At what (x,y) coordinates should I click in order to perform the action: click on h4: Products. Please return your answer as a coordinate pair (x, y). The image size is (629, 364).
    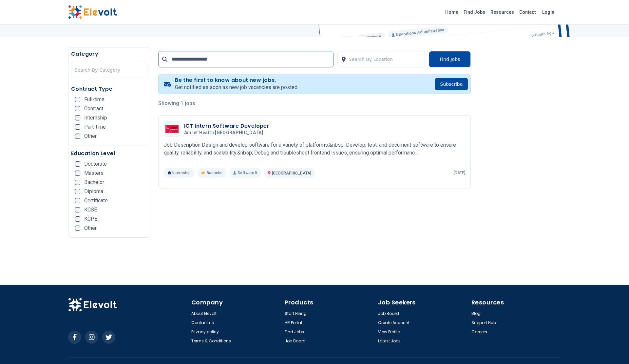
    Looking at the image, I should click on (329, 302).